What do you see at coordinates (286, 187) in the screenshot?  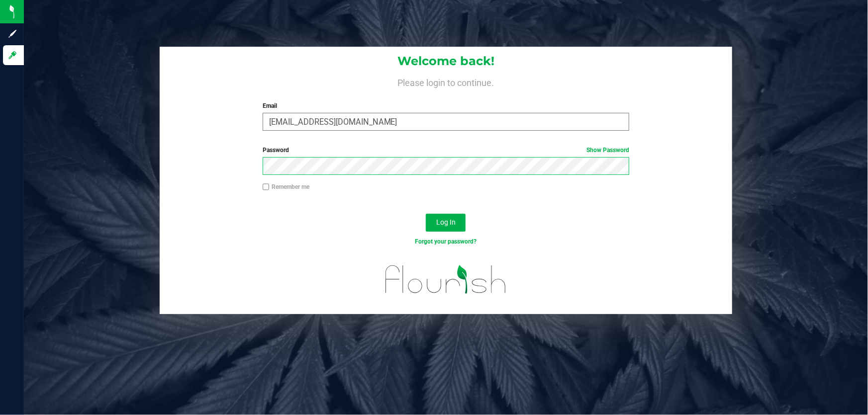 I see `label: Remember me` at bounding box center [286, 187].